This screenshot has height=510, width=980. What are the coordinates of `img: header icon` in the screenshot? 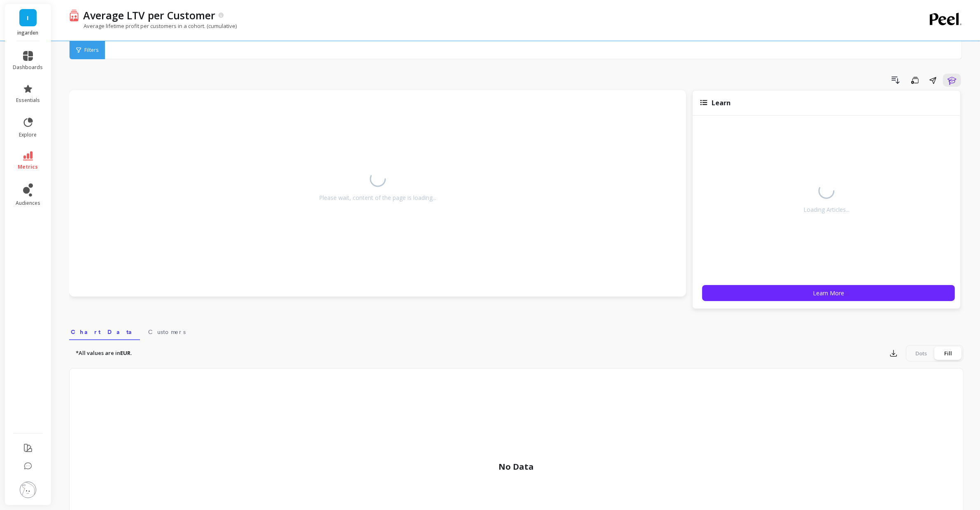 It's located at (74, 15).